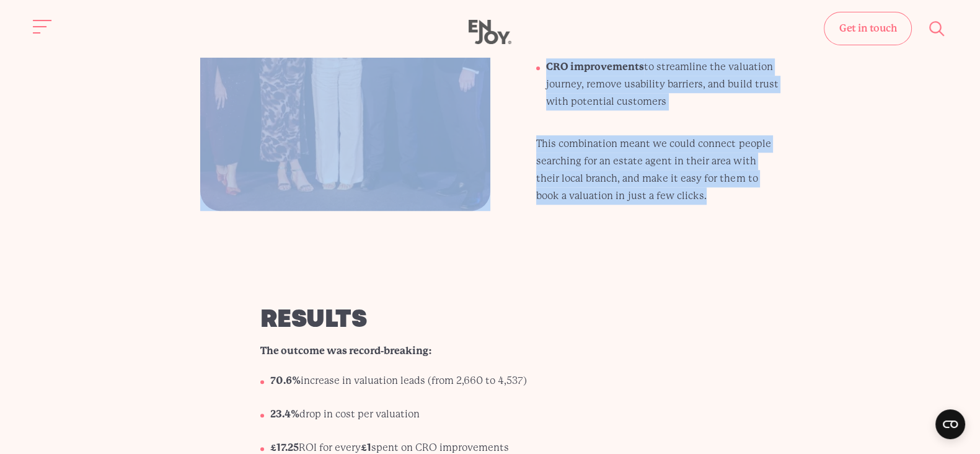 The height and width of the screenshot is (454, 980). I want to click on strong: £17.25, so click(284, 447).